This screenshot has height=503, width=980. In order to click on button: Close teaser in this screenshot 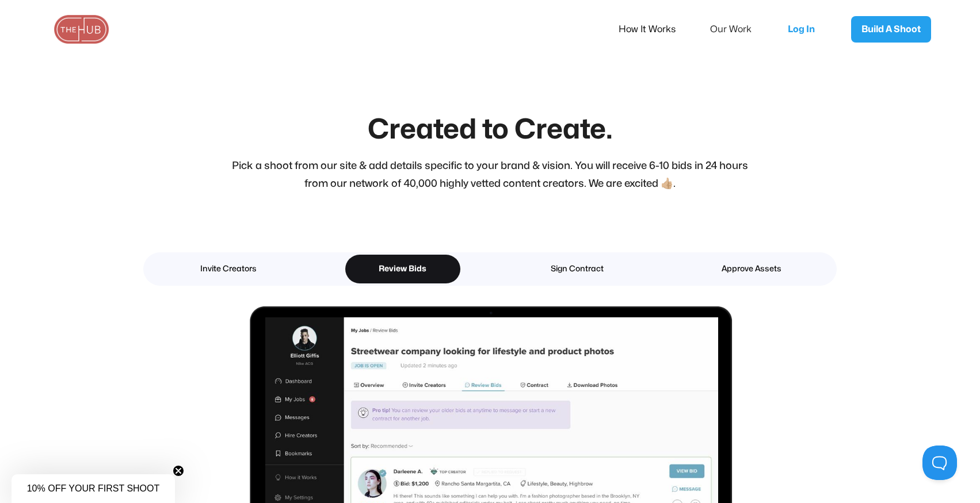, I will do `click(178, 471)`.